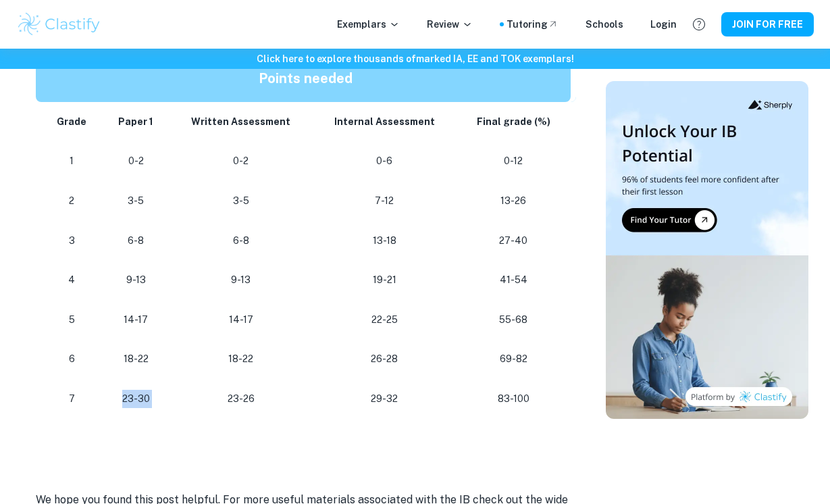  Describe the element at coordinates (707, 250) in the screenshot. I see `a: Thumbnail` at that location.